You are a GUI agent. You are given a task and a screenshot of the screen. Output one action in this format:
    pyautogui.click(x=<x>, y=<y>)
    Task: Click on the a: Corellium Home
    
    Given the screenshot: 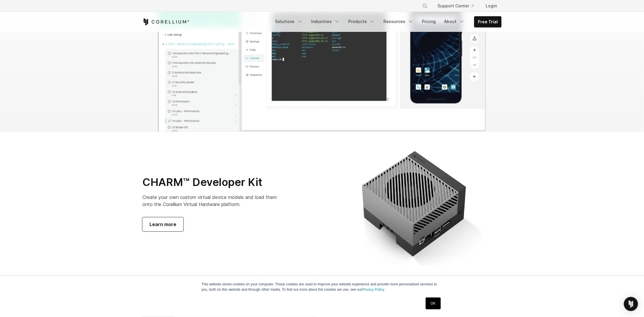 What is the action you would take?
    pyautogui.click(x=165, y=22)
    